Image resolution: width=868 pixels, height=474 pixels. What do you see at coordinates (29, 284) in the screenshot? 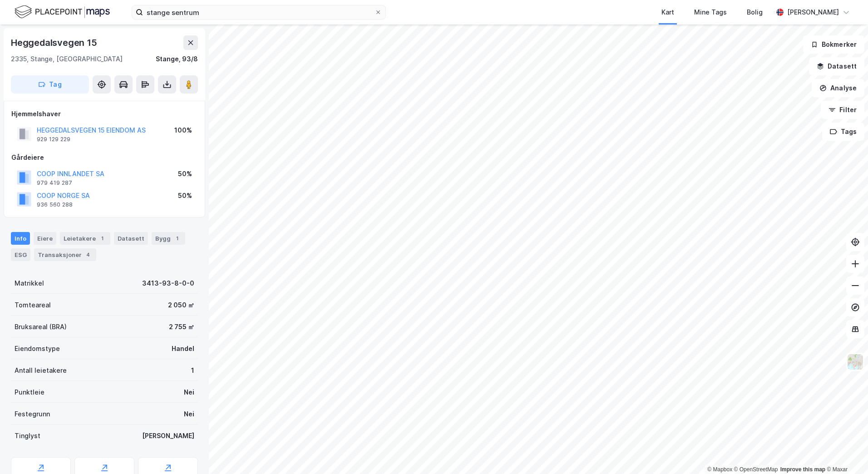
I see `div: Matrikkel` at bounding box center [29, 284].